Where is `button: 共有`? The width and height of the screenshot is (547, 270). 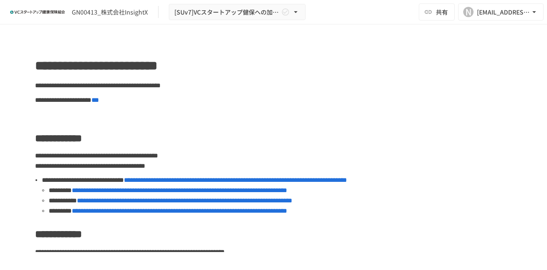 button: 共有 is located at coordinates (437, 12).